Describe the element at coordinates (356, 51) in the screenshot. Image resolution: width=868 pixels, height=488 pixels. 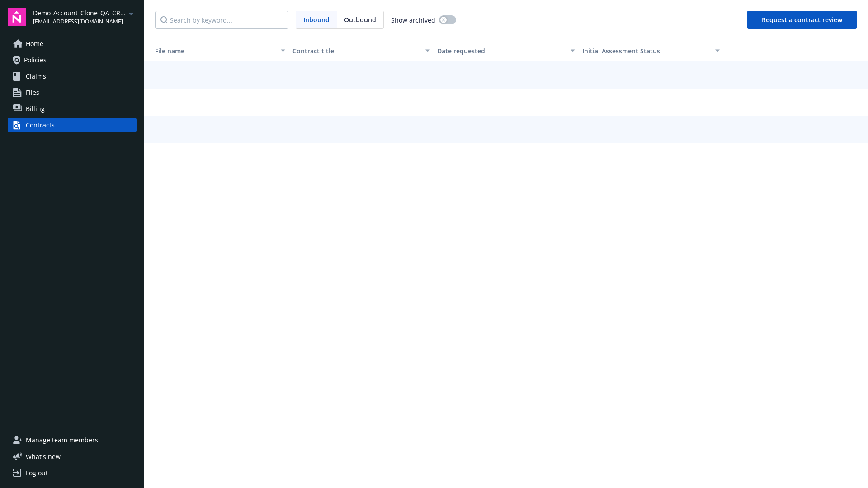
I see `div: Contract title` at that location.